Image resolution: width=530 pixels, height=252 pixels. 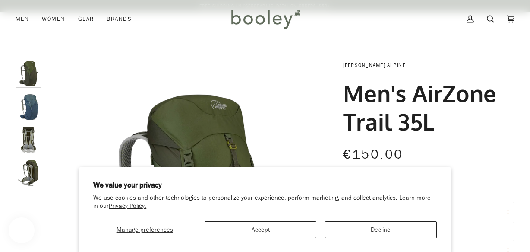 I want to click on a: Privacy Policy., so click(x=127, y=206).